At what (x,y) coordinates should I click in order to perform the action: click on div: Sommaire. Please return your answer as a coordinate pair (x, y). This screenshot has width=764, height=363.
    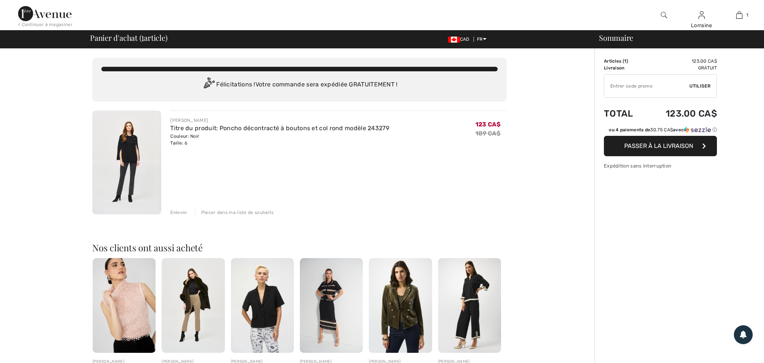
    Looking at the image, I should click on (675, 38).